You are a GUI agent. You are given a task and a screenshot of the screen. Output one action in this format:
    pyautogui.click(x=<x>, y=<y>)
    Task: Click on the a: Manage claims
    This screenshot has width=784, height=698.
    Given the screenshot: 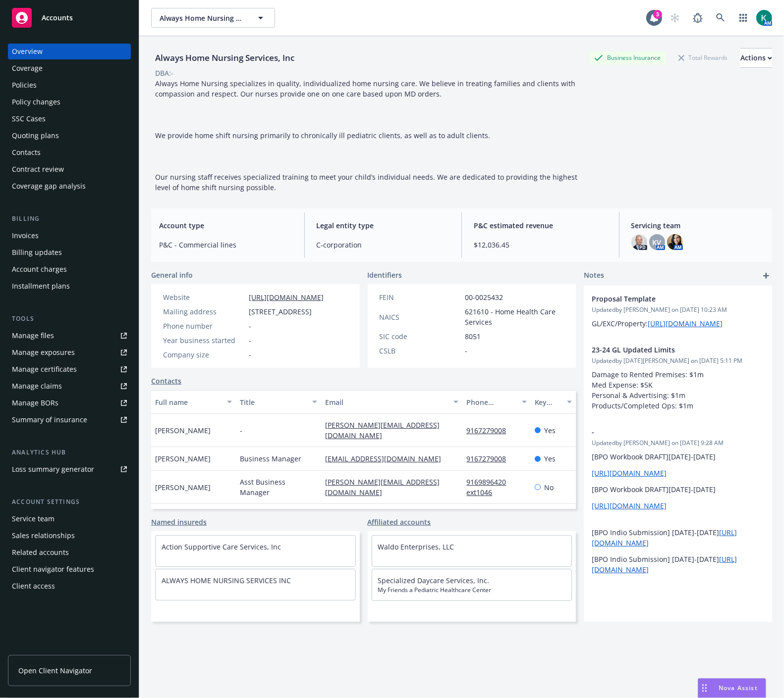 What is the action you would take?
    pyautogui.click(x=69, y=386)
    